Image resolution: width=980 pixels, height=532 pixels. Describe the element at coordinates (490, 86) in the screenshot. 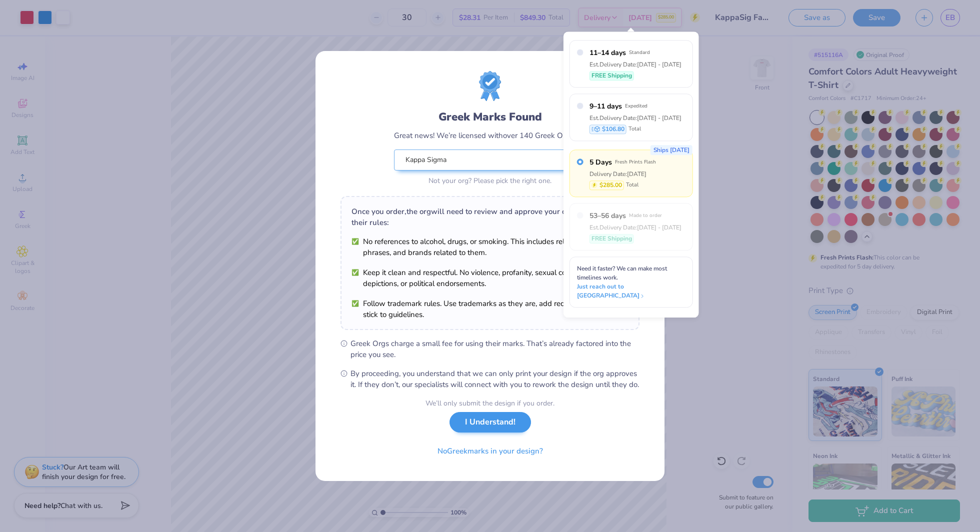

I see `img: license-marks-badge.png` at that location.